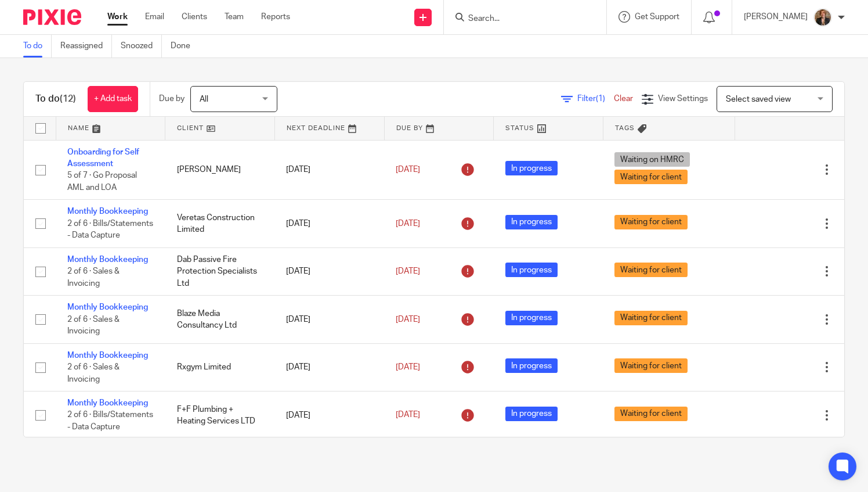  What do you see at coordinates (519, 19) in the screenshot?
I see `input: Search` at bounding box center [519, 19].